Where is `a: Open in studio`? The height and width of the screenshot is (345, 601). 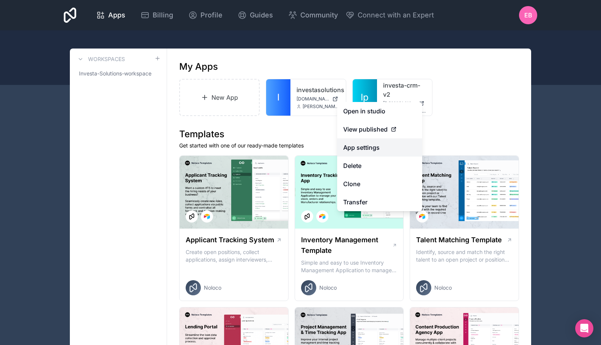
a: Open in studio is located at coordinates (380, 111).